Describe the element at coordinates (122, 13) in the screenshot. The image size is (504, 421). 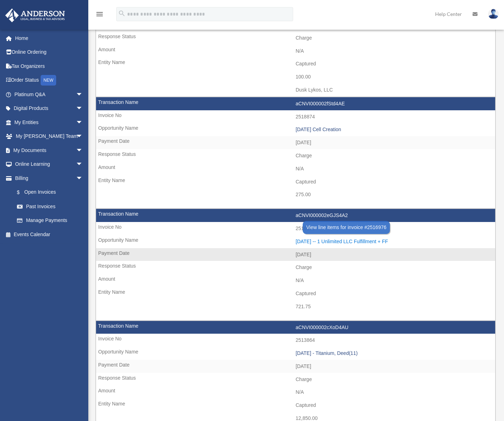
I see `i: search` at that location.